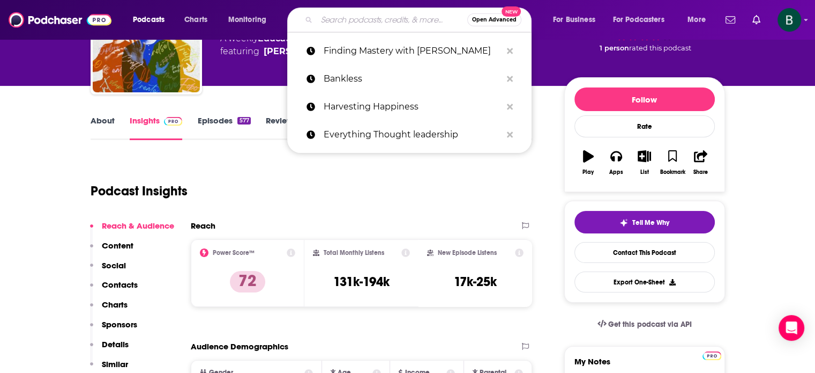 This screenshot has height=373, width=815. Describe the element at coordinates (196, 20) in the screenshot. I see `a: Charts` at that location.